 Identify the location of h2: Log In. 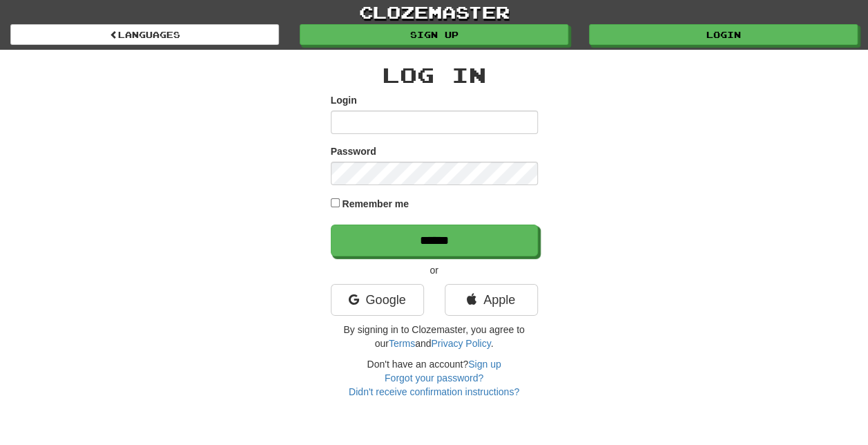
(434, 75).